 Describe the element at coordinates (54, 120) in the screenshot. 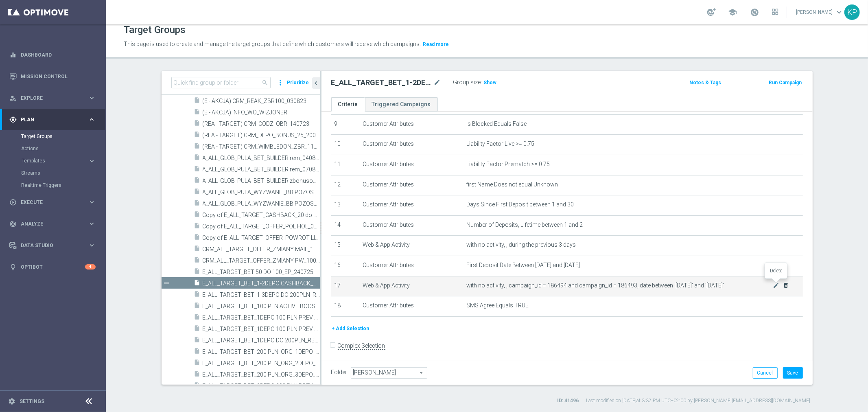

I see `span: Plan` at that location.